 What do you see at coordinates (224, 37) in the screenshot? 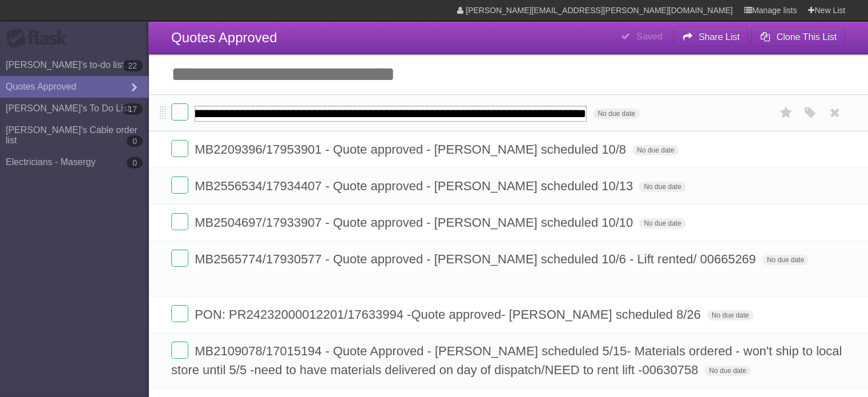
I see `span: Quotes Approved` at bounding box center [224, 37].